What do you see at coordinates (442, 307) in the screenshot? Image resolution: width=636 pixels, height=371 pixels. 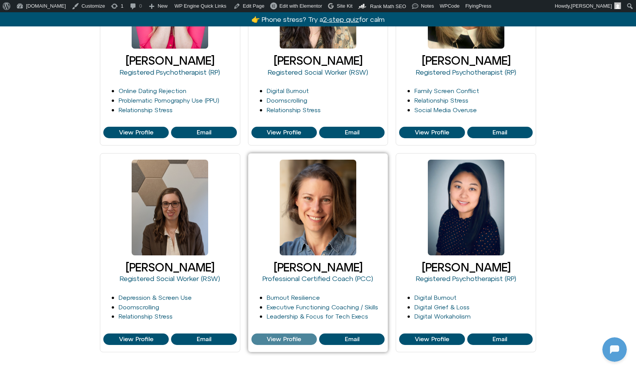 I see `a: Digital Grief & Loss` at bounding box center [442, 307].